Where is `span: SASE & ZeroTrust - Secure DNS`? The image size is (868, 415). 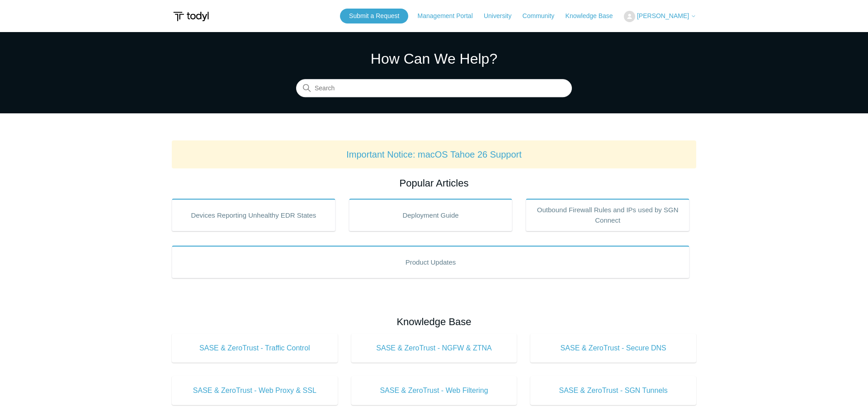
span: SASE & ZeroTrust - Secure DNS is located at coordinates (613, 349).